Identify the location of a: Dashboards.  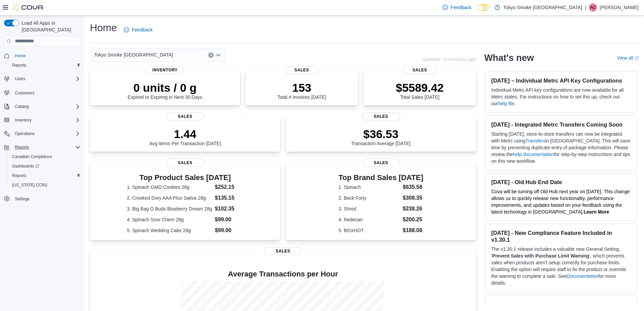
(26, 166).